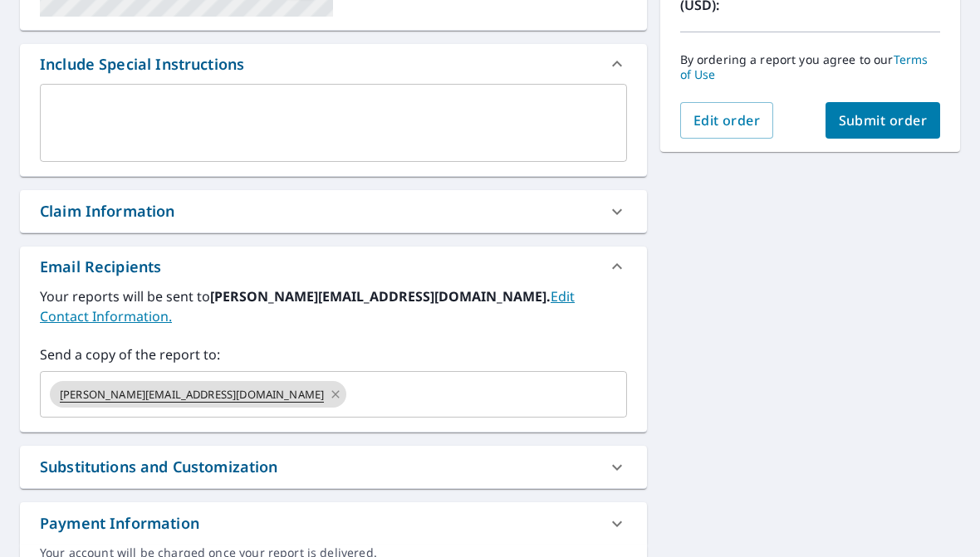 The image size is (980, 557). I want to click on a: Terms of Use, so click(804, 66).